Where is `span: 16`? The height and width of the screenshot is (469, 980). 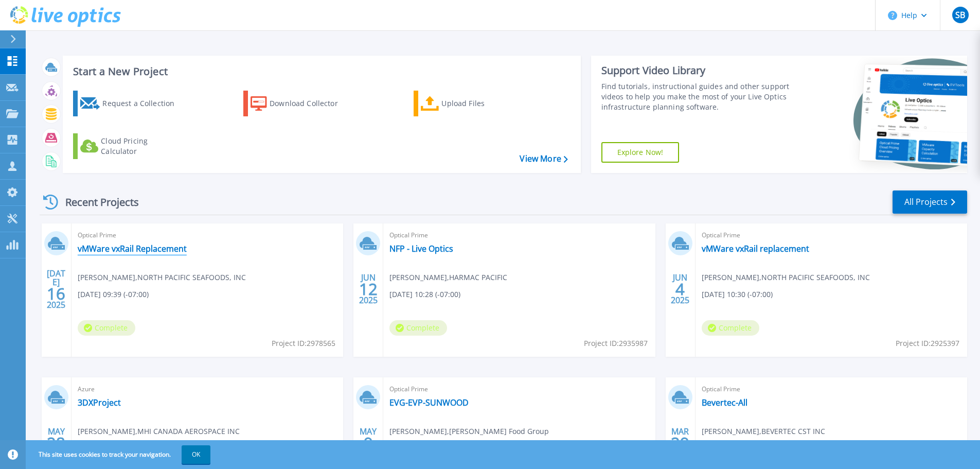
span: 16 is located at coordinates (56, 293).